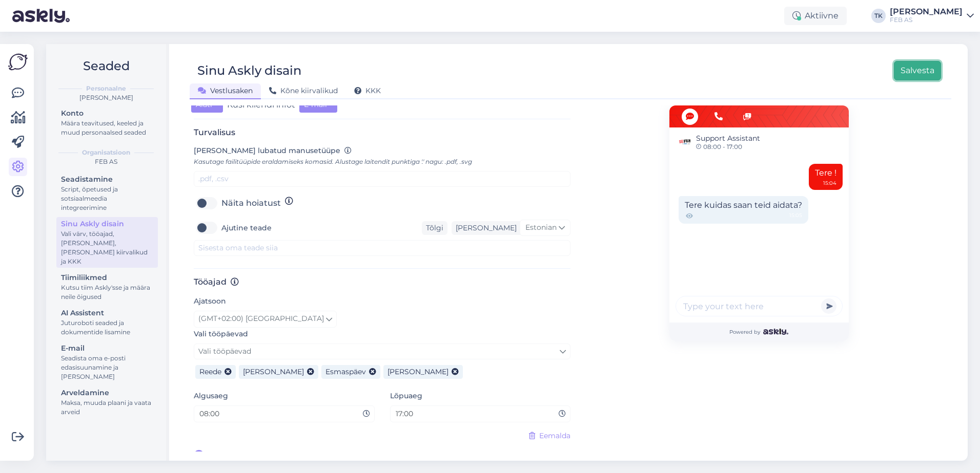 This screenshot has width=980, height=473. I want to click on label: Näita hoiatust, so click(251, 203).